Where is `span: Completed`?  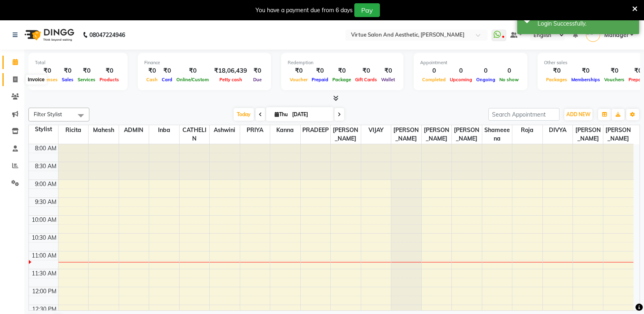
span: Completed is located at coordinates (434, 80).